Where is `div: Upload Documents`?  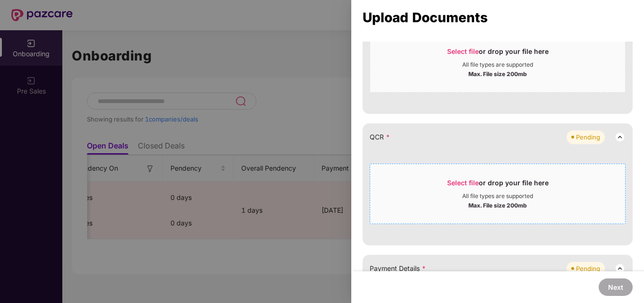 div: Upload Documents is located at coordinates (498, 17).